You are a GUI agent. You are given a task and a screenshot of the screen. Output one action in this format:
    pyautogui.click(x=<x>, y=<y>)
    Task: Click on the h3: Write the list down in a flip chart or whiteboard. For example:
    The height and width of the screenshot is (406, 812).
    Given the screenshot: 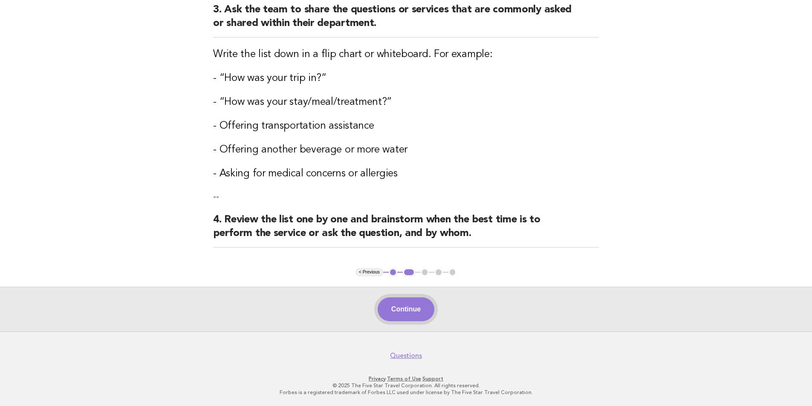 What is the action you would take?
    pyautogui.click(x=406, y=55)
    